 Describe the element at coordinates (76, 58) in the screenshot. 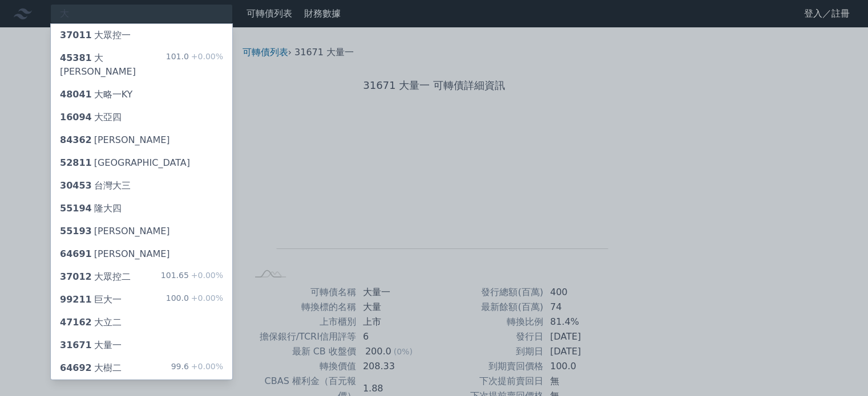

I see `span: 45381` at that location.